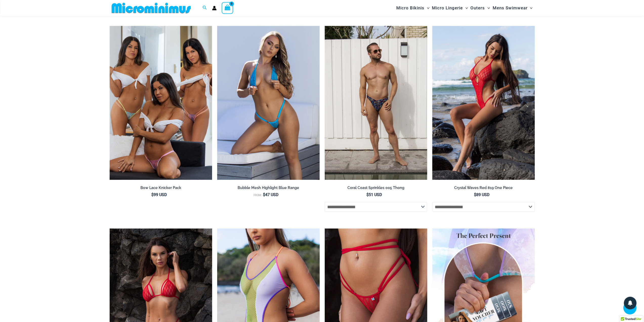  I want to click on a: Mens SwimwearMenu ToggleMenu Toggle, so click(512, 8).